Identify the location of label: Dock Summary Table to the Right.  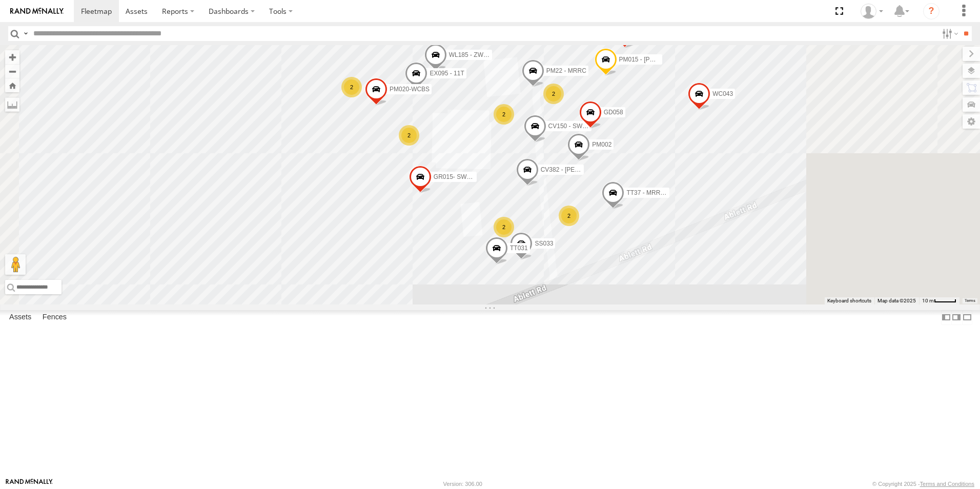
(956, 318).